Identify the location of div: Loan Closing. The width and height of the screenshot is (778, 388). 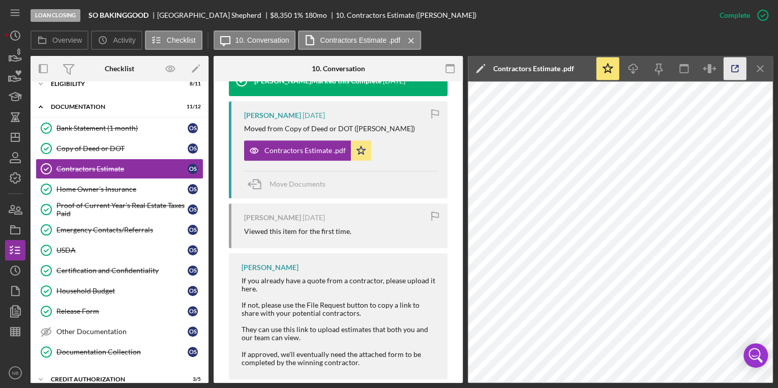
(55, 15).